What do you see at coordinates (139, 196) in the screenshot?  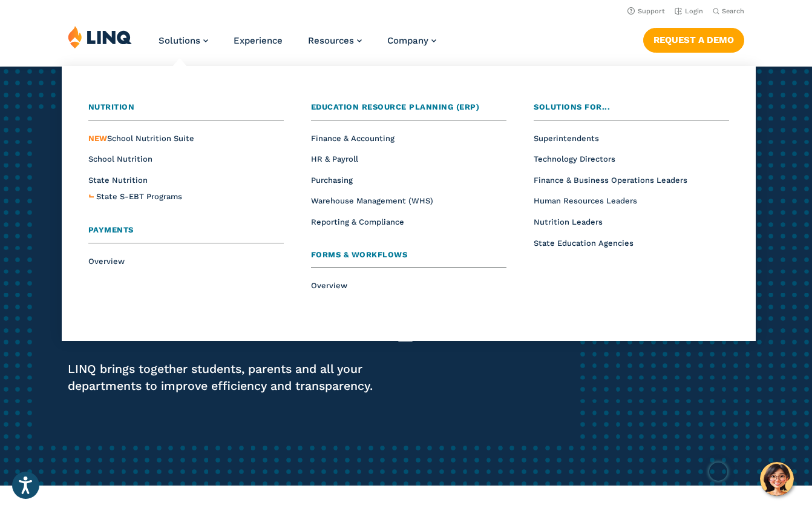 I see `a: State S-EBT Programs` at bounding box center [139, 196].